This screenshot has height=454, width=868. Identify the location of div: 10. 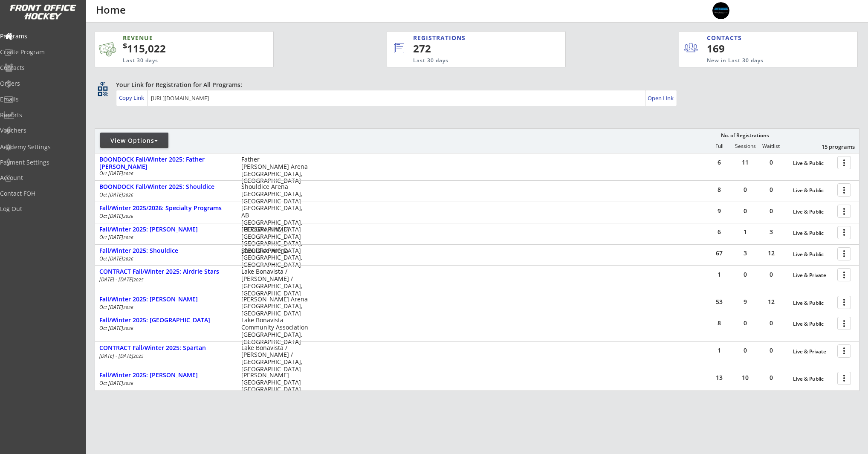
(745, 378).